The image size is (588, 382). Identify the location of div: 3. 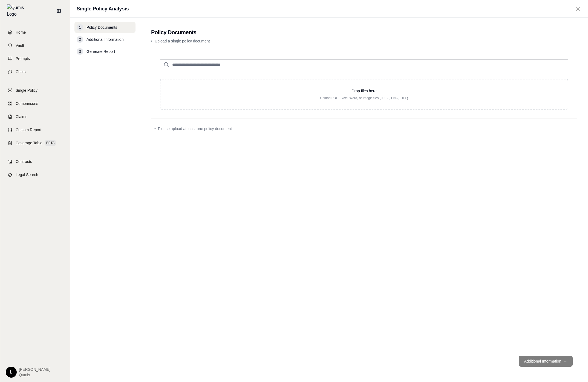
(80, 52).